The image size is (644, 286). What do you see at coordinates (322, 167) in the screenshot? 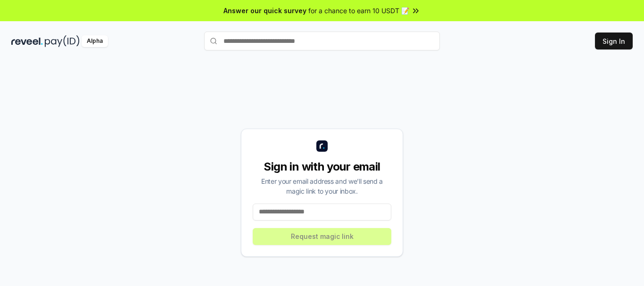
I see `div: Sign in with your email` at bounding box center [322, 167].